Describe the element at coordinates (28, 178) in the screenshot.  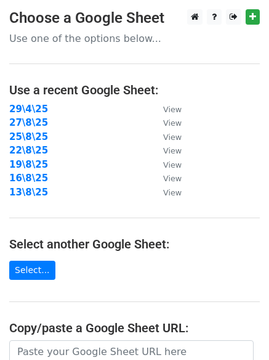
I see `a: 16\8\25` at that location.